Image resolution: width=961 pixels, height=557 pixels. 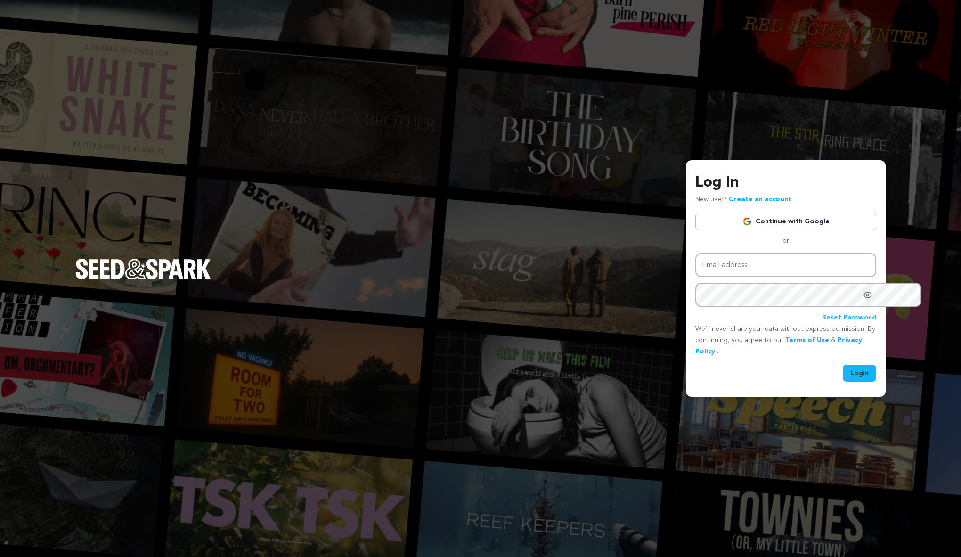 I want to click on a: Privacy Policy, so click(x=779, y=346).